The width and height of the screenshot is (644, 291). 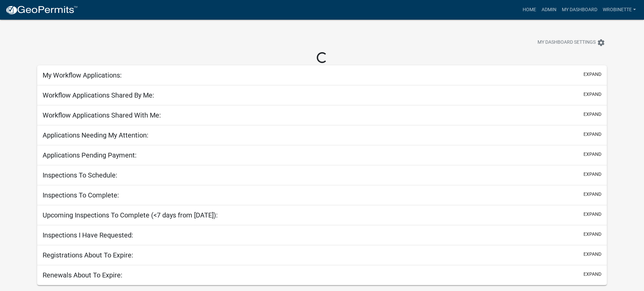 I want to click on h5: Applications Needing My Attention:, so click(x=95, y=135).